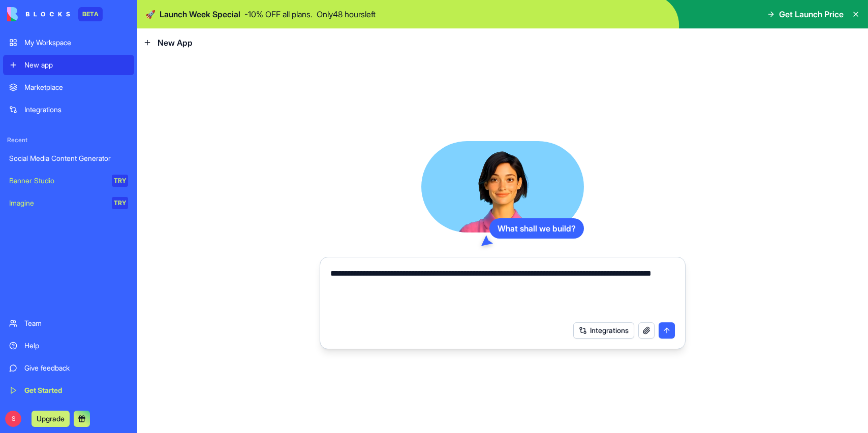 Image resolution: width=868 pixels, height=433 pixels. I want to click on div: Team, so click(77, 324).